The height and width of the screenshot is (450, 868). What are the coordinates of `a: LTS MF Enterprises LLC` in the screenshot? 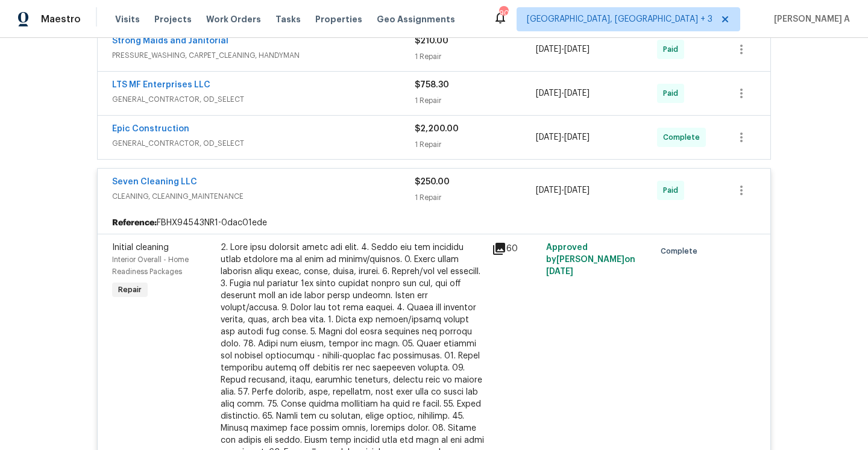 It's located at (161, 85).